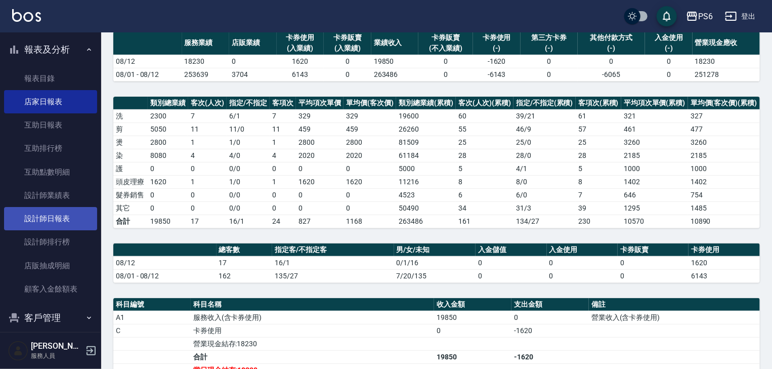 The height and width of the screenshot is (369, 772). What do you see at coordinates (152, 330) in the screenshot?
I see `td: C` at bounding box center [152, 330].